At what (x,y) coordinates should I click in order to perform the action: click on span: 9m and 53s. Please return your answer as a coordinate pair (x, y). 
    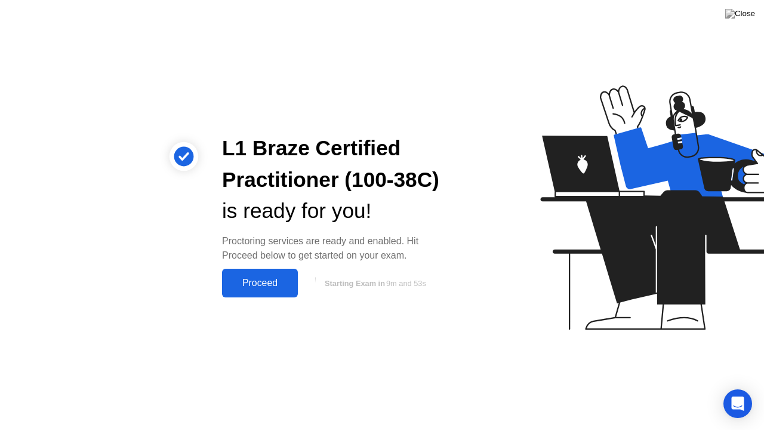
    Looking at the image, I should click on (406, 283).